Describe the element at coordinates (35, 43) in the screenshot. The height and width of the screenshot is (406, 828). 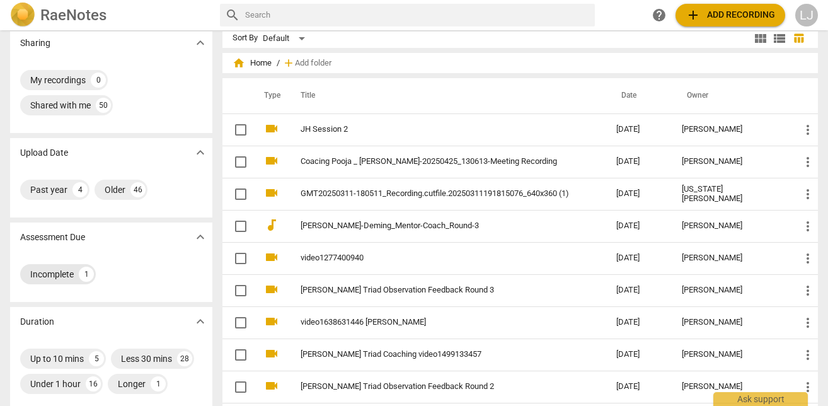
I see `p: Sharing` at that location.